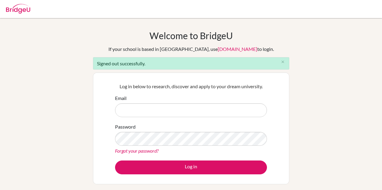  What do you see at coordinates (283, 62) in the screenshot?
I see `button: Close` at bounding box center [283, 62].